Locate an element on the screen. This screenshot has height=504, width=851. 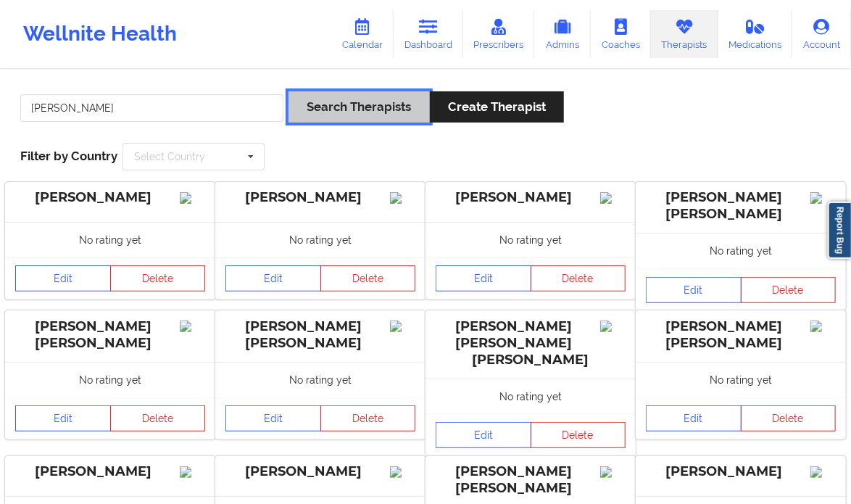
button: Search Therapists is located at coordinates (358, 107).